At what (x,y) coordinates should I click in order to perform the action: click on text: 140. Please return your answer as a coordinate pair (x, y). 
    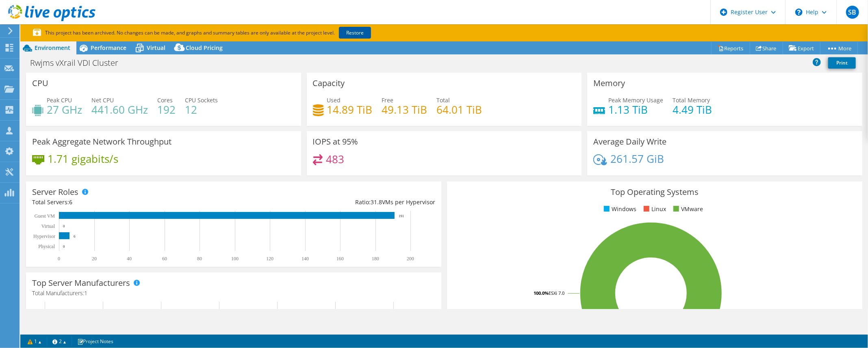
    Looking at the image, I should click on (305, 259).